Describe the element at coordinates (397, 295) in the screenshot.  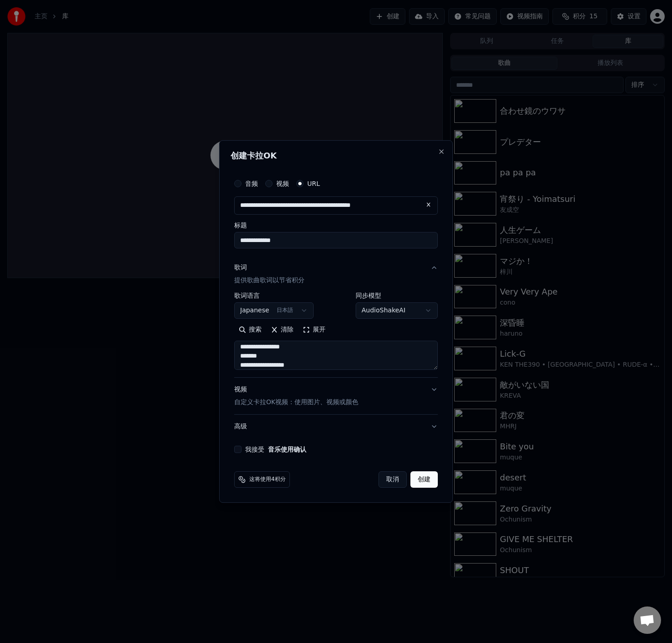
I see `label: 同步模型` at that location.